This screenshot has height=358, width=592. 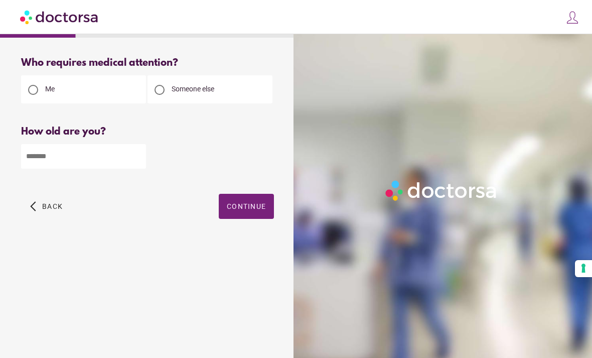 I want to click on span: Back, so click(x=52, y=206).